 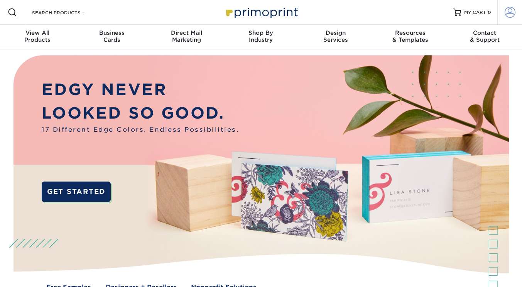 I want to click on span: Resources, so click(x=410, y=33).